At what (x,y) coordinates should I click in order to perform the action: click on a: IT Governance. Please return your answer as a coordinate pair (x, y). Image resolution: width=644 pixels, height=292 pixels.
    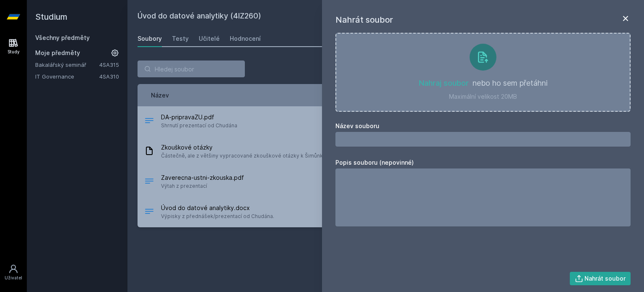
    Looking at the image, I should click on (67, 76).